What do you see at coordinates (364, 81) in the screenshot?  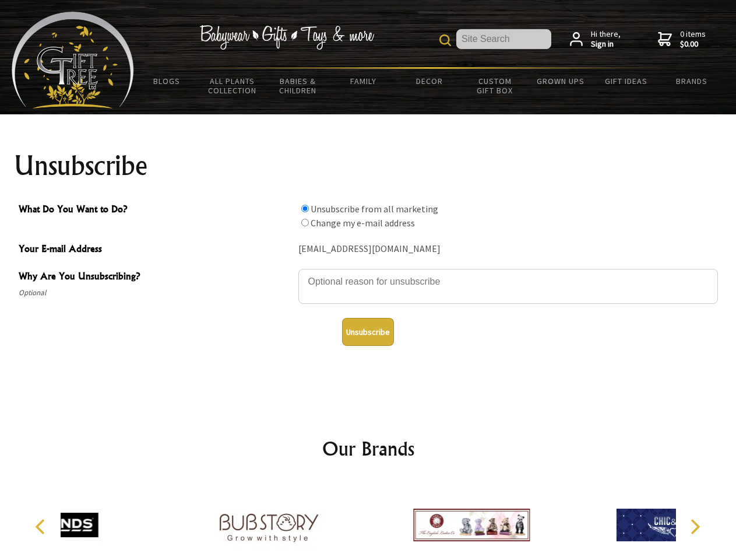 I see `a: Family` at bounding box center [364, 81].